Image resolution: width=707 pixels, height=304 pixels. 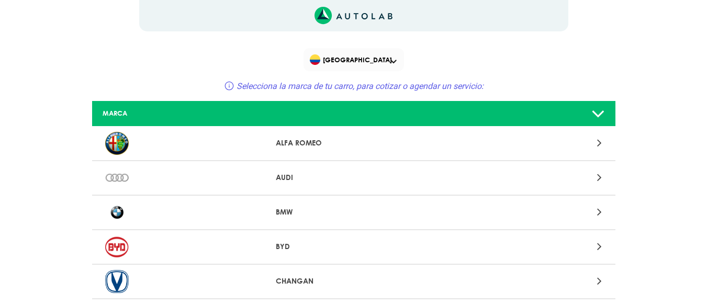 I want to click on img: CHANGAN, so click(x=117, y=282).